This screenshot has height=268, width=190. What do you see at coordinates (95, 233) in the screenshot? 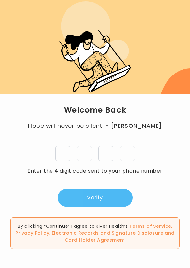
I see `span: , , and` at bounding box center [95, 233].